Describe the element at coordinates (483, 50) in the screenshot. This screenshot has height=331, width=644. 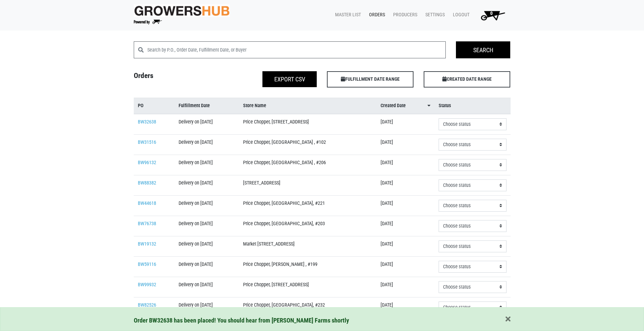
I see `input: Search` at that location.